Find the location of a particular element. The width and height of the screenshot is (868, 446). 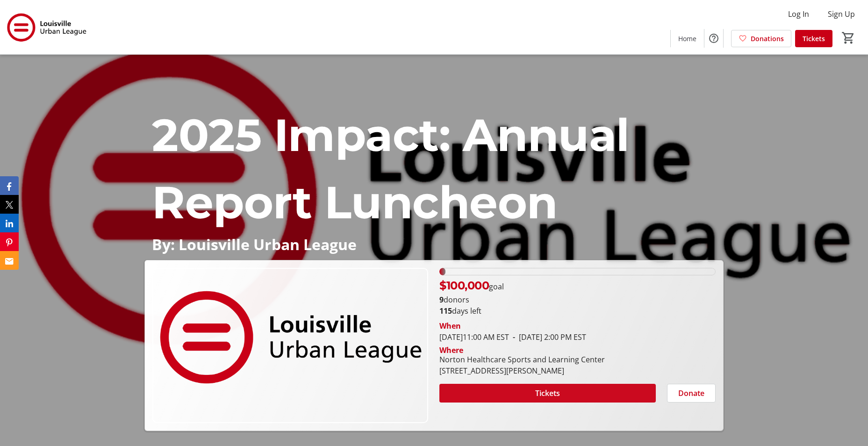

span: 115 is located at coordinates (445, 311).